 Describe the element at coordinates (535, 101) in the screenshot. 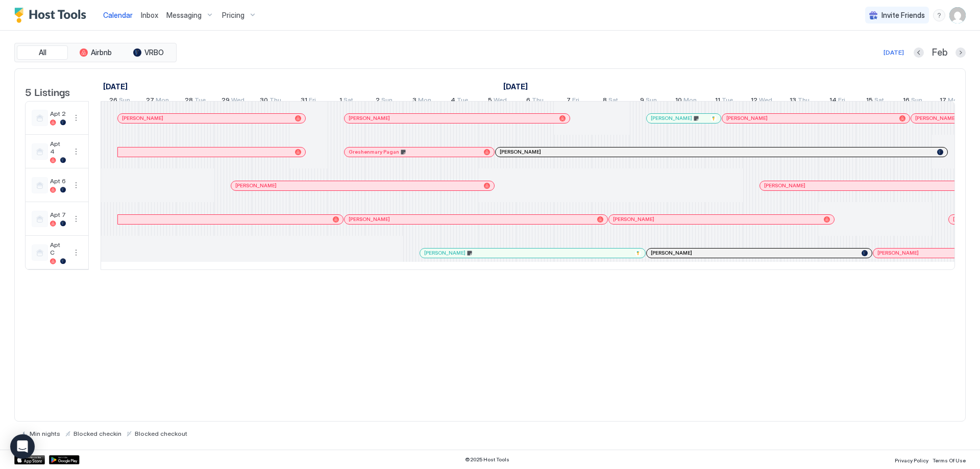

I see `a: February 6, 2025` at that location.